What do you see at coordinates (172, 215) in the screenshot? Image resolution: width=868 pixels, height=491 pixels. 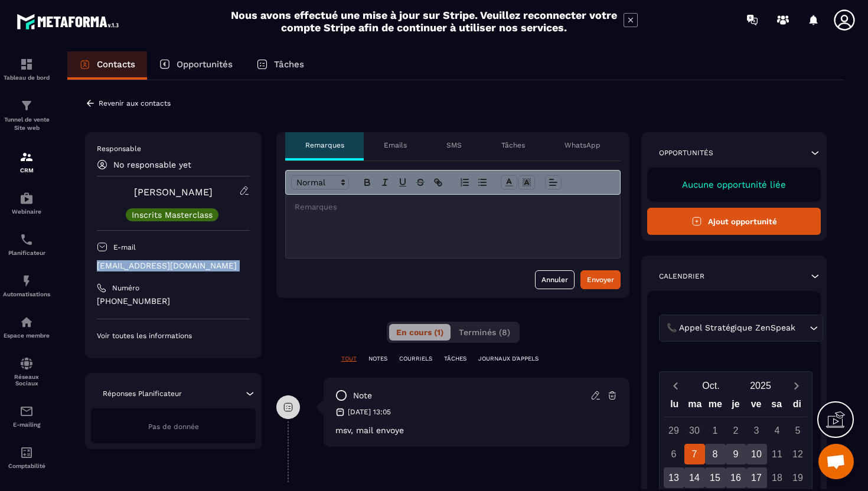 I see `p: Inscrits Masterclass` at bounding box center [172, 215].